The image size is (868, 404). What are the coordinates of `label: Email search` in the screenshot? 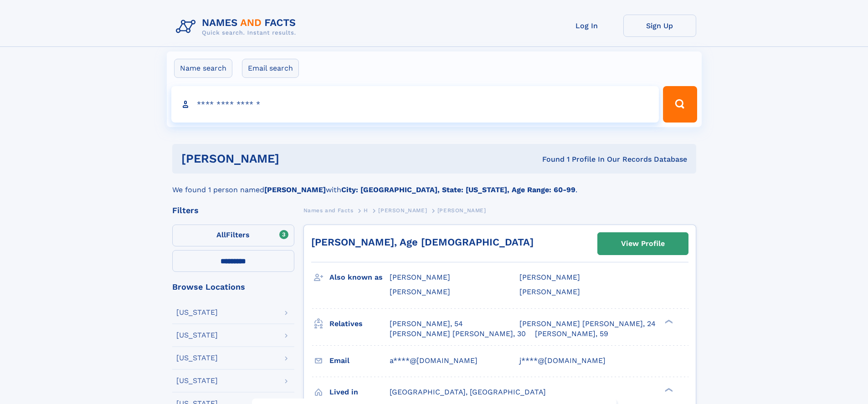 It's located at (271, 68).